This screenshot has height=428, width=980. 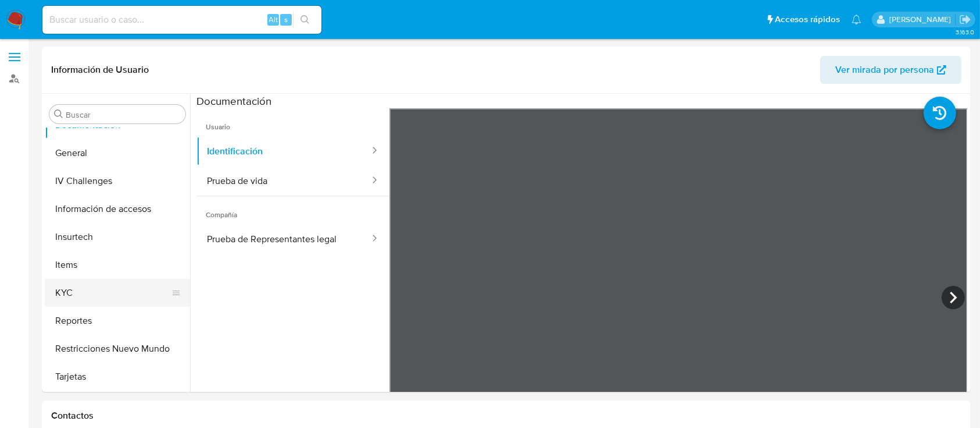 What do you see at coordinates (117, 209) in the screenshot?
I see `button: Información de accesos` at bounding box center [117, 209].